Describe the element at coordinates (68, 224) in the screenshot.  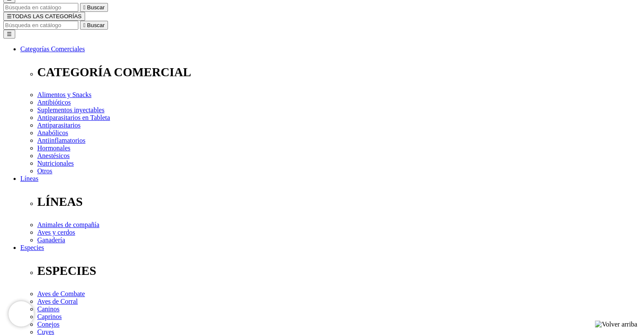
I see `span: Animales de compañía` at that location.